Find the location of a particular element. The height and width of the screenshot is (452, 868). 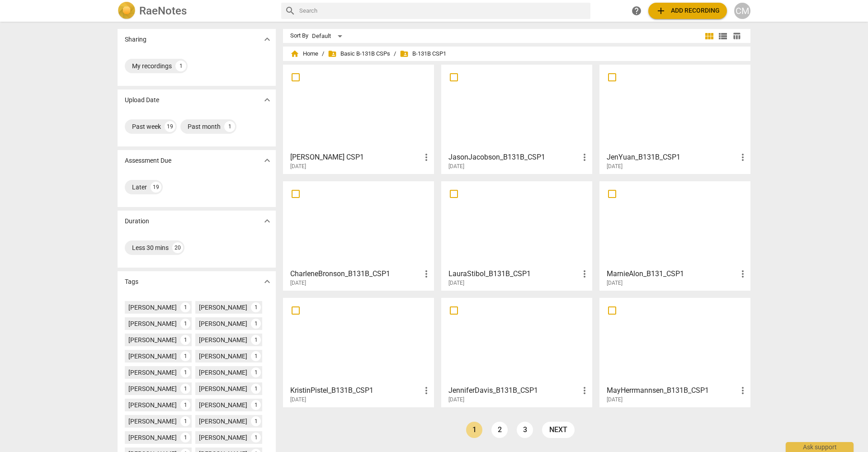

p: Upload Date is located at coordinates (142, 100).